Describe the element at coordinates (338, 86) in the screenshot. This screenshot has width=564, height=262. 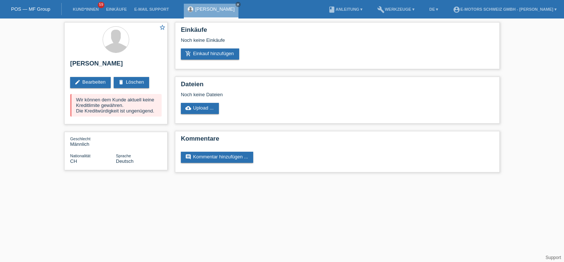
I see `h2: Dateien` at that location.